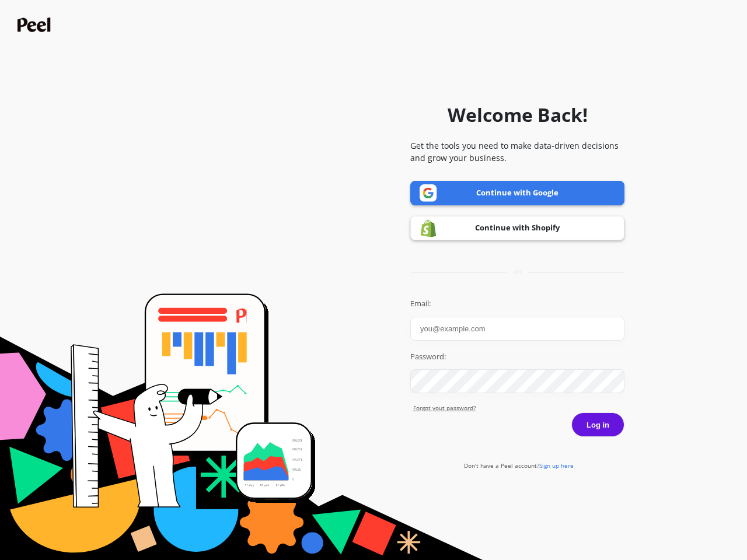 Image resolution: width=747 pixels, height=560 pixels. Describe the element at coordinates (517, 304) in the screenshot. I see `label: Email:` at that location.